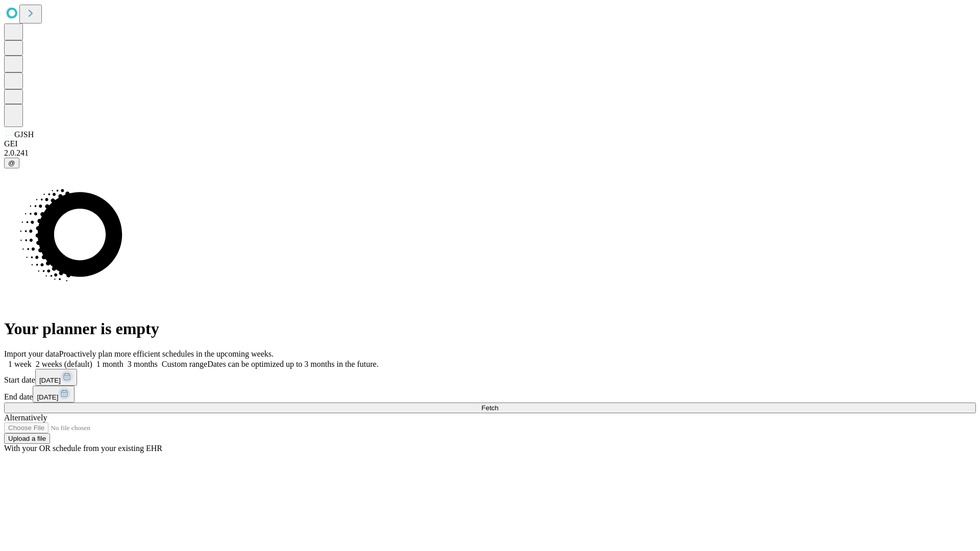 The width and height of the screenshot is (980, 551). What do you see at coordinates (166, 354) in the screenshot?
I see `span: Proactively plan more efficient schedules in the upcoming weeks.` at bounding box center [166, 354].